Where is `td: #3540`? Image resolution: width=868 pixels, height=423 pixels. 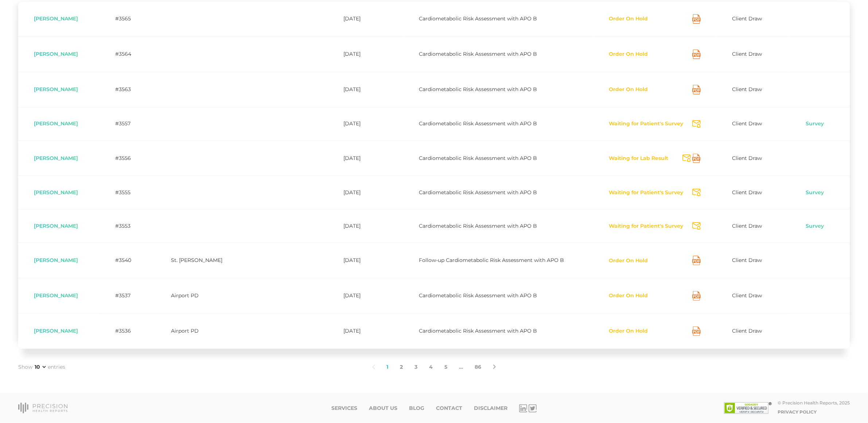 td: #3540 is located at coordinates (128, 260).